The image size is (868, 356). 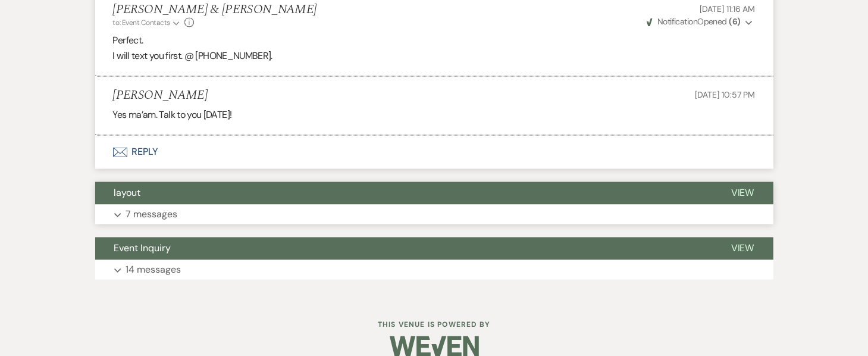 I want to click on span: layout, so click(x=127, y=192).